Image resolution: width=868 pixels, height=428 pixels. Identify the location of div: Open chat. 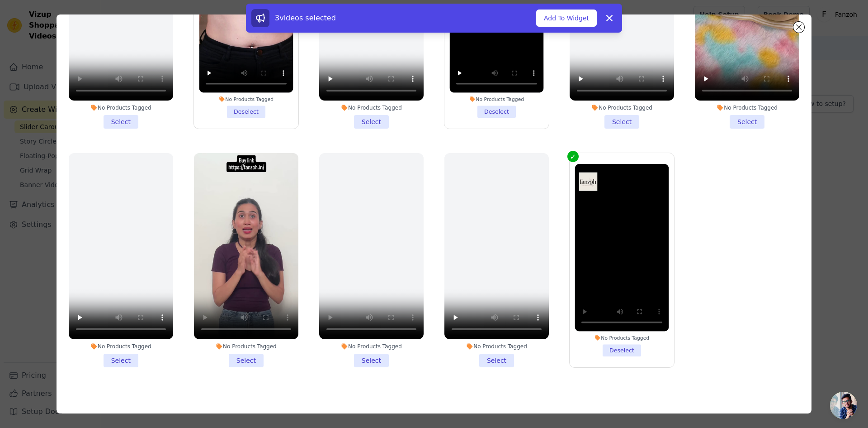
(843, 405).